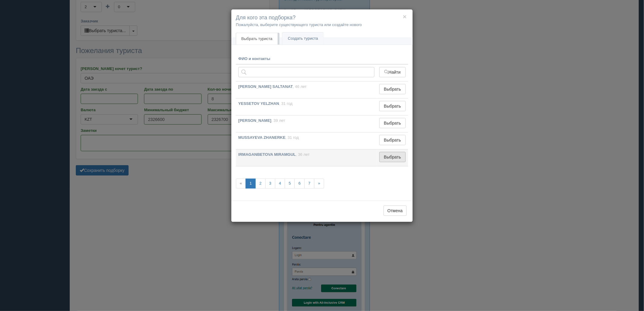  I want to click on a: 3, so click(270, 183).